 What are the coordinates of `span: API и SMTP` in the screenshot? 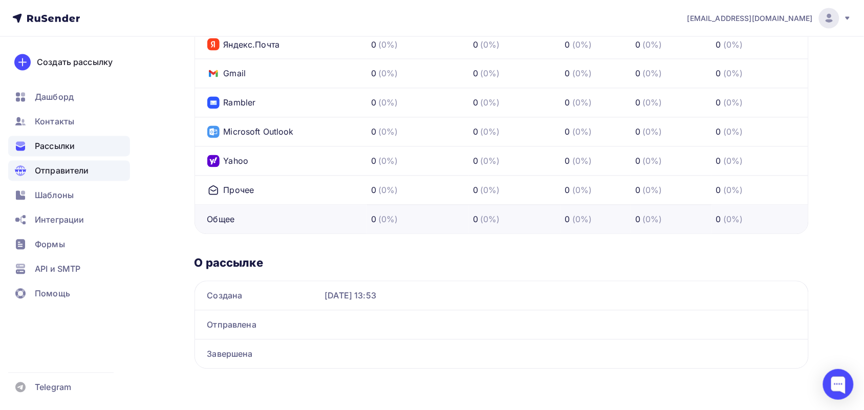 It's located at (57, 269).